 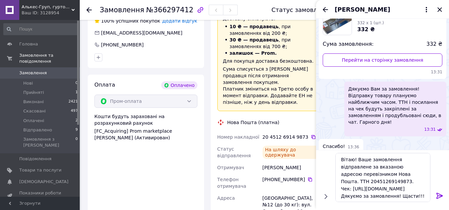 I want to click on span: 1, so click(x=76, y=93).